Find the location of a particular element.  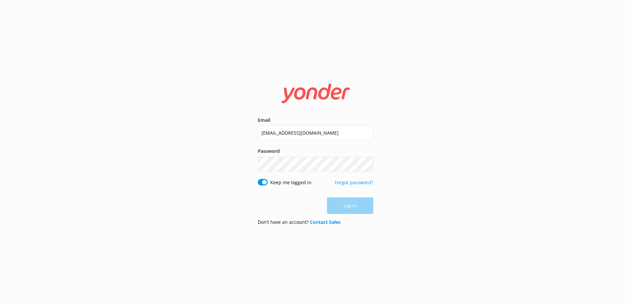

a: Contact Sales is located at coordinates (325, 222).